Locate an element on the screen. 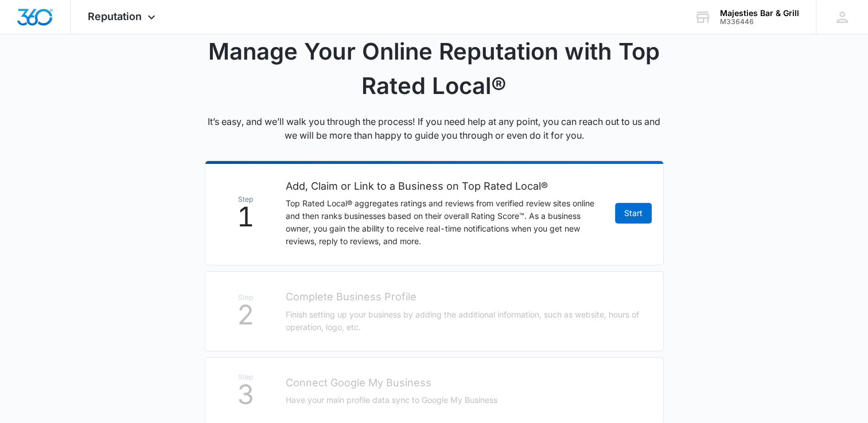 This screenshot has height=423, width=868. div: account name is located at coordinates (760, 14).